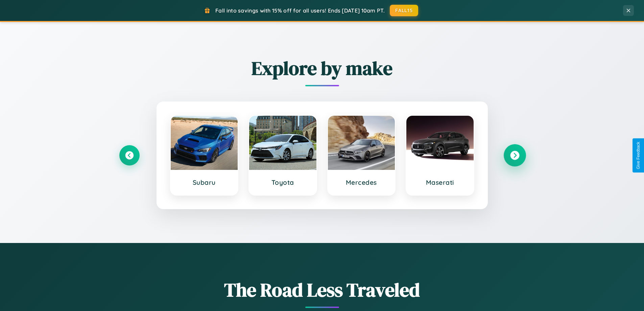 This screenshot has width=644, height=311. What do you see at coordinates (638, 155) in the screenshot?
I see `div: Give Feedback` at bounding box center [638, 155].